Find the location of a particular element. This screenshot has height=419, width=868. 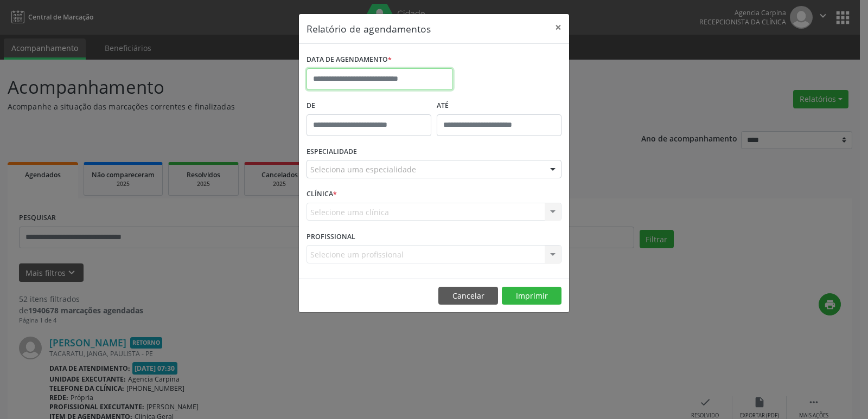

button: Close is located at coordinates (558, 27).